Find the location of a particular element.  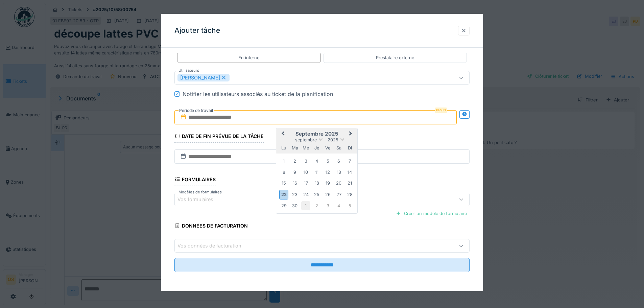

div: Choose mercredi 24 septembre 2025 is located at coordinates (306, 194).